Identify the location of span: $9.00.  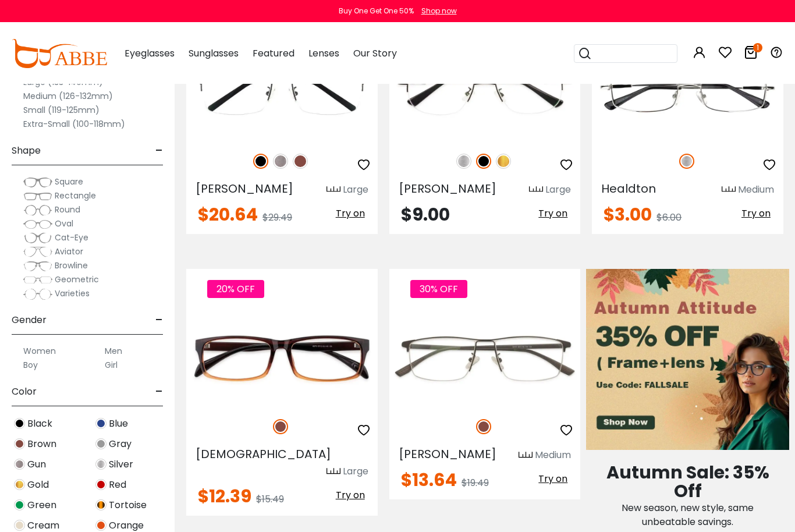
(425, 214).